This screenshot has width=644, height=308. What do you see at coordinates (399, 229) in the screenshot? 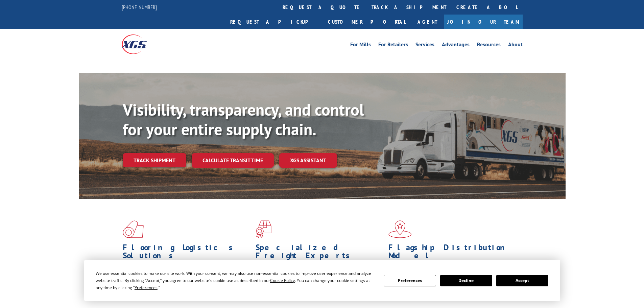
I see `img: xgs-icon-flagship-distribution-model-red` at bounding box center [399, 229].